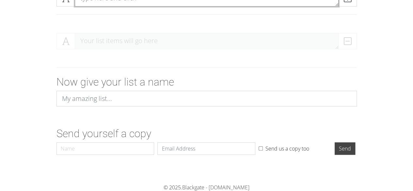 The width and height of the screenshot is (413, 191). What do you see at coordinates (206, 148) in the screenshot?
I see `input: Email Address` at bounding box center [206, 148].